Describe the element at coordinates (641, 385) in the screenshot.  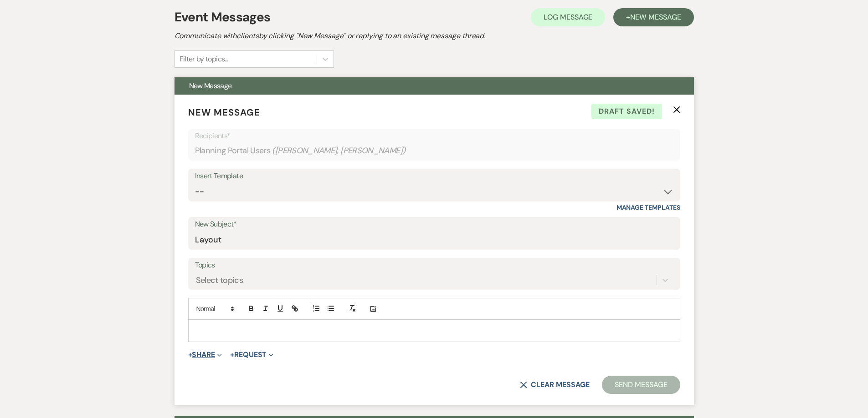
I see `button: Send Message` at that location.